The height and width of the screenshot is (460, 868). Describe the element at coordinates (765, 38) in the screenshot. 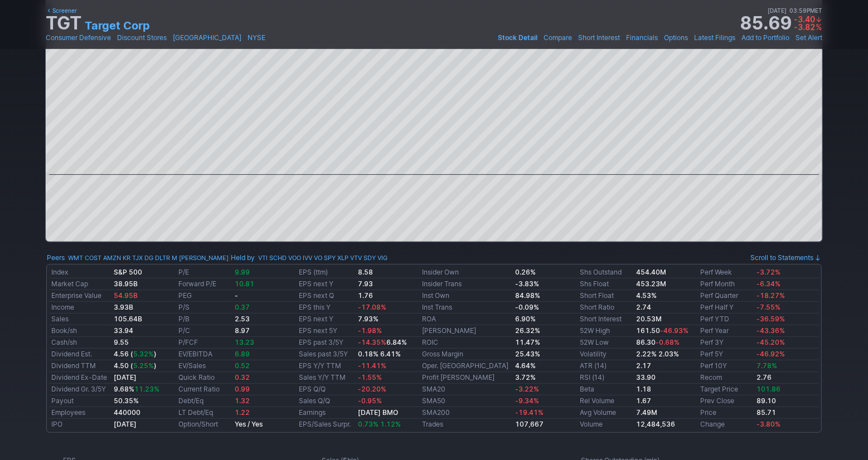

I see `a: Add to Portfolio` at that location.